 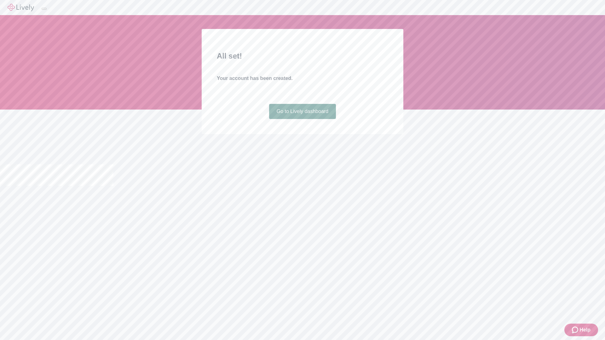 I want to click on button: Log out, so click(x=44, y=9).